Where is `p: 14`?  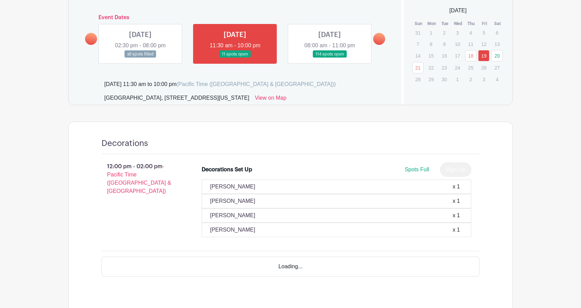 p: 14 is located at coordinates (418, 56).